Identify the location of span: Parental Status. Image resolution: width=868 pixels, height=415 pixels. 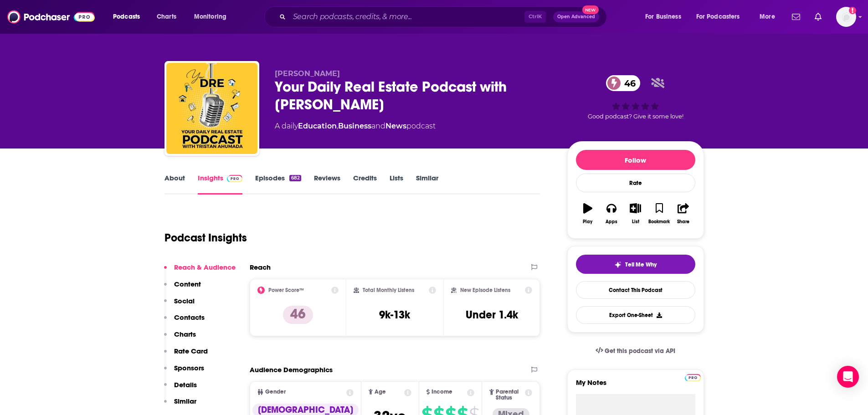
(509, 395).